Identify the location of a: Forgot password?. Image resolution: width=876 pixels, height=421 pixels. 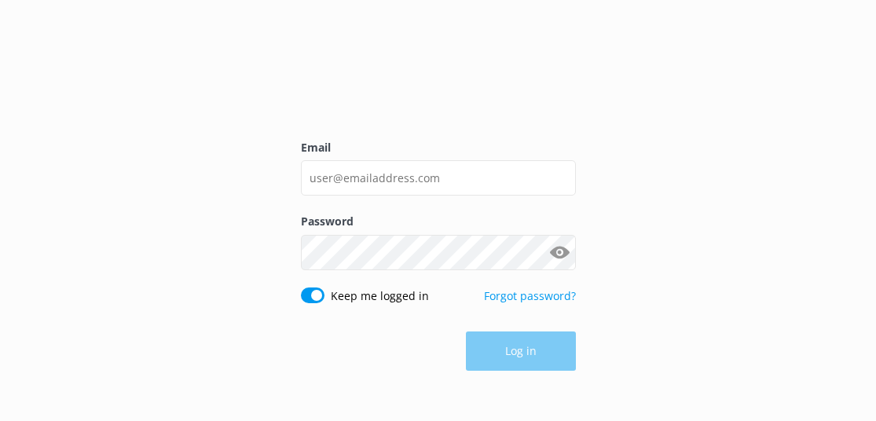
(529, 295).